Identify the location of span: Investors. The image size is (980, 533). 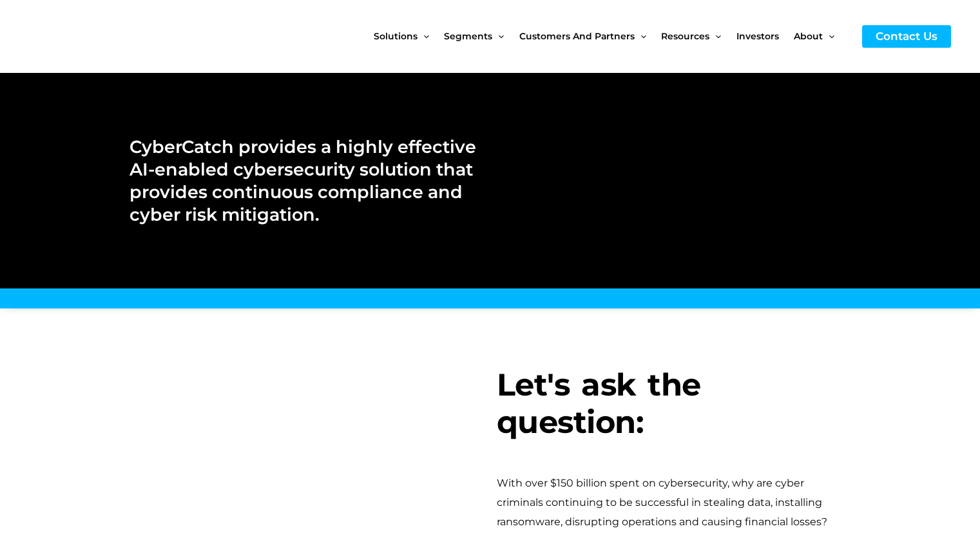
(758, 36).